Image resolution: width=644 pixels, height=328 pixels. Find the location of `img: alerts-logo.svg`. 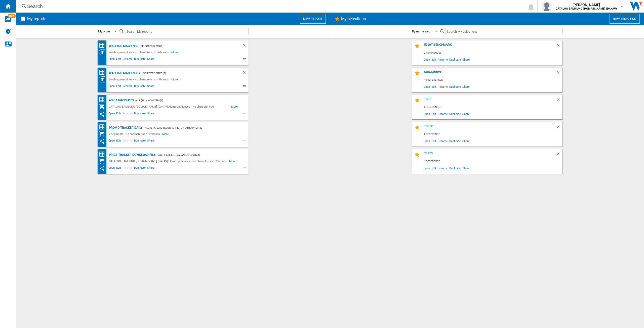

img: alerts-logo.svg is located at coordinates (8, 31).